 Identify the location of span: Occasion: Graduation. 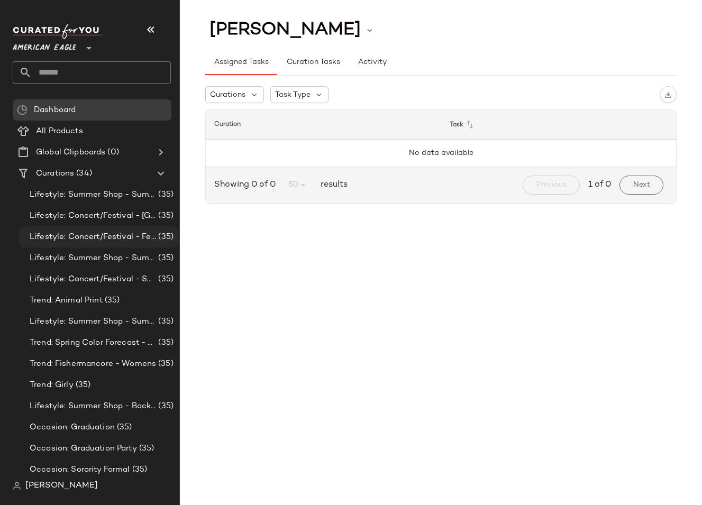
(72, 427).